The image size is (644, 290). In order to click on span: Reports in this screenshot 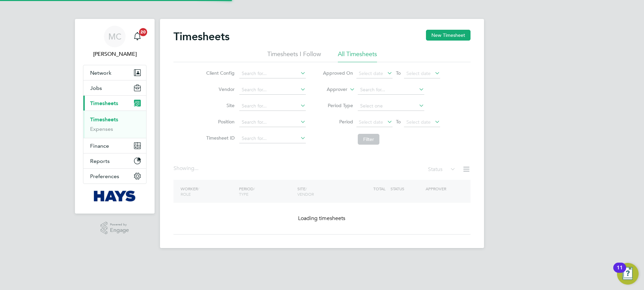, I will do `click(100, 161)`.